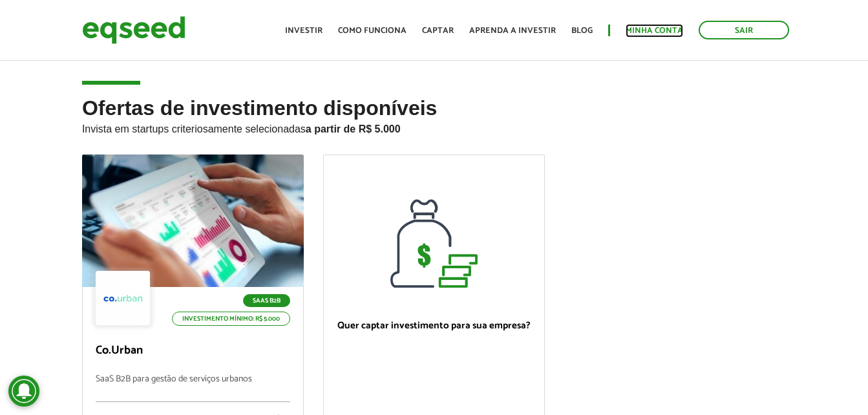  Describe the element at coordinates (434, 127) in the screenshot. I see `p: Invista em startups criteriosamente selecionadas` at that location.